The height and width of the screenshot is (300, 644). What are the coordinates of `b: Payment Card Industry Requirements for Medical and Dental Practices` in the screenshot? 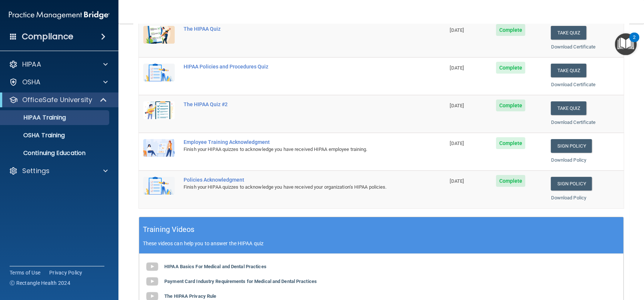 It's located at (241, 281).